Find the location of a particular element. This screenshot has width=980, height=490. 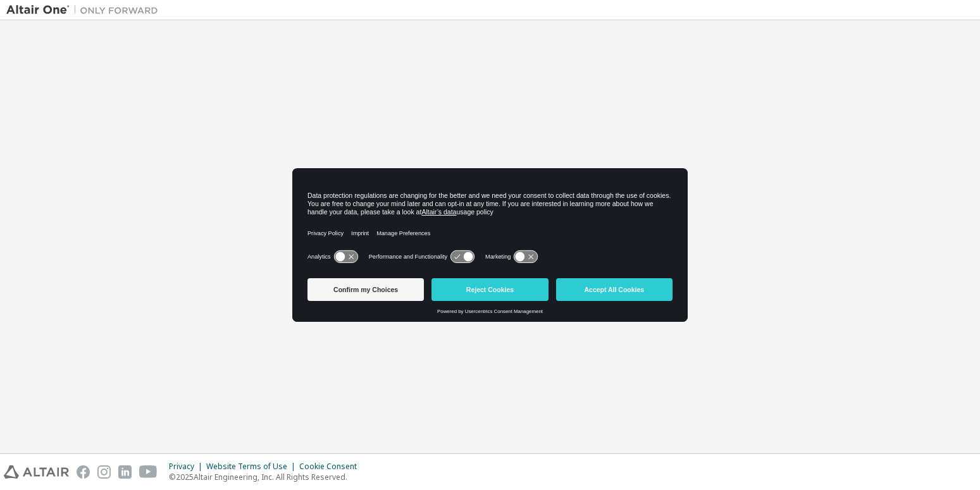

img: Altair One is located at coordinates (85, 10).